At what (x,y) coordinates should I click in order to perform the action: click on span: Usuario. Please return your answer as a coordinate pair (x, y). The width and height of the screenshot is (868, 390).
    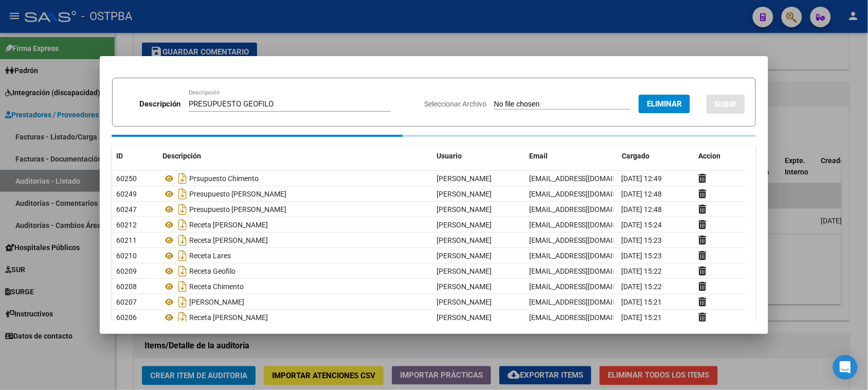
    Looking at the image, I should click on (449, 156).